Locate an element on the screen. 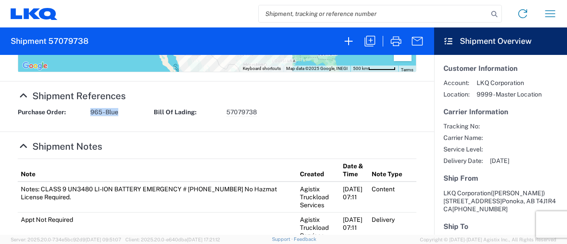  span: Server: 2025.20.0-734e5bc92d9 is located at coordinates (66, 240).